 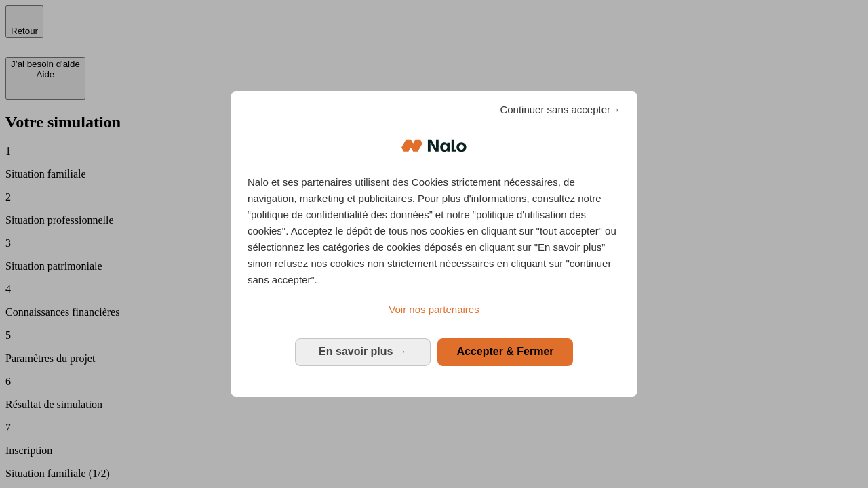 What do you see at coordinates (560, 110) in the screenshot?
I see `span: Continuer sans accepter→` at bounding box center [560, 110].